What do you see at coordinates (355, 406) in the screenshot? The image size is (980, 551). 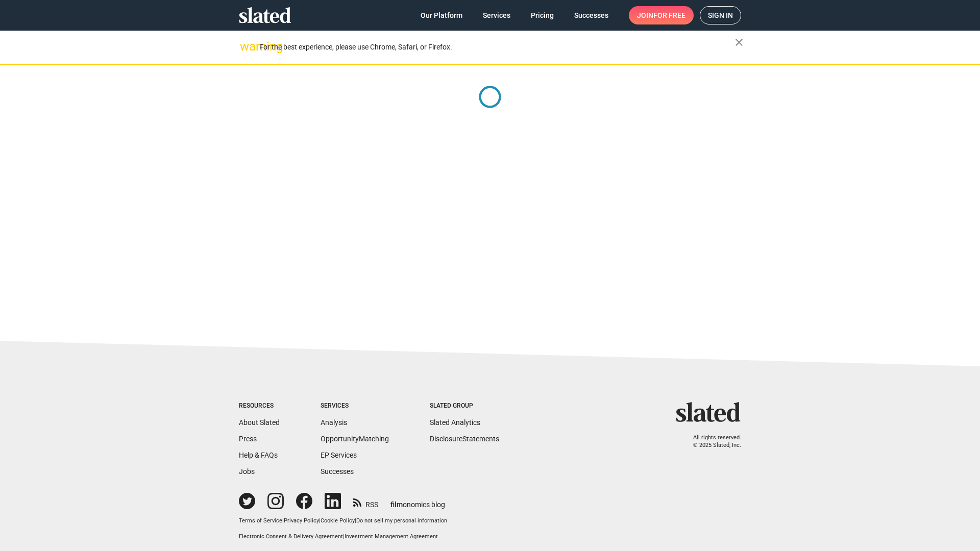 I see `div: Services` at bounding box center [355, 406].